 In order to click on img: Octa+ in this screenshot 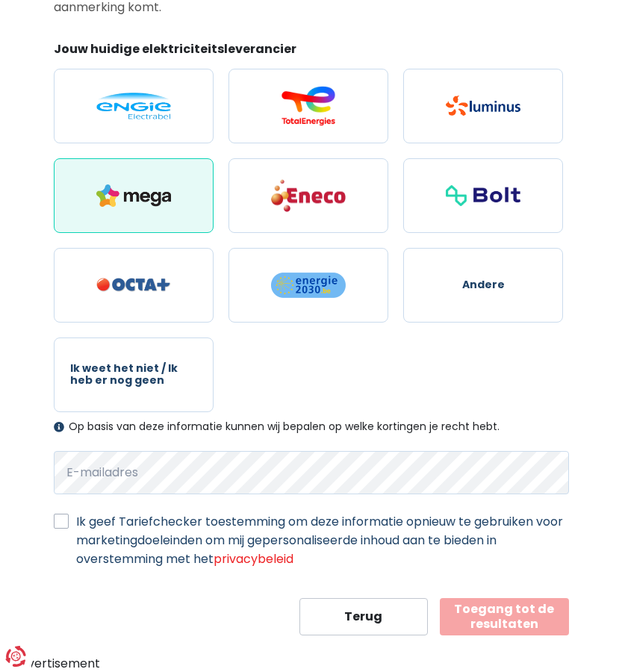, I will do `click(133, 284)`.